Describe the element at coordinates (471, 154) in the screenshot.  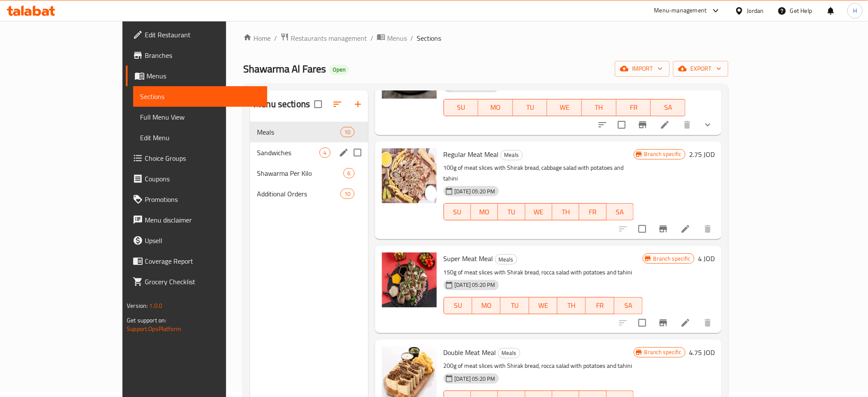
I see `span: Regular Meat Meal` at that location.